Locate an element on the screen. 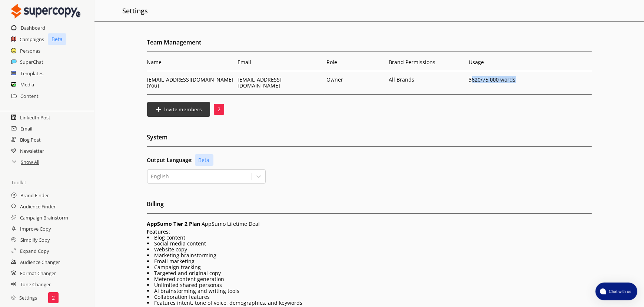 This screenshot has height=307, width=644. h2: Dashboard is located at coordinates (33, 28).